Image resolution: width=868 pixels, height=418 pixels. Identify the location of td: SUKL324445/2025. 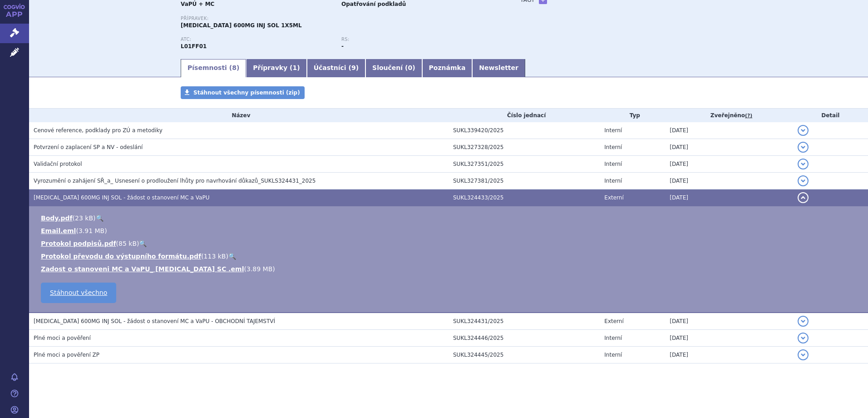
(523, 355).